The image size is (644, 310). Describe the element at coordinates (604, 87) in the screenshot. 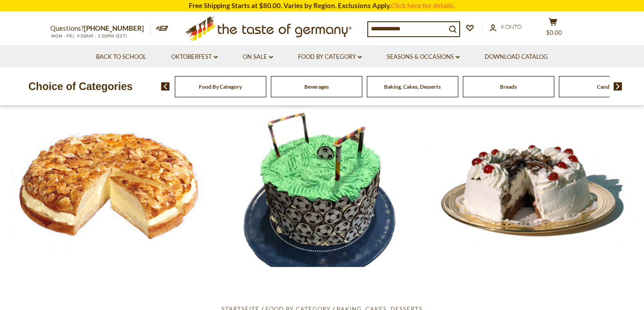

I see `span: Candy` at that location.